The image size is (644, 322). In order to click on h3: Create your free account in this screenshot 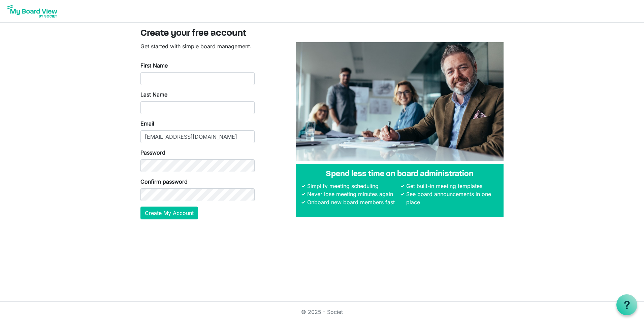, I will do `click(322, 34)`.